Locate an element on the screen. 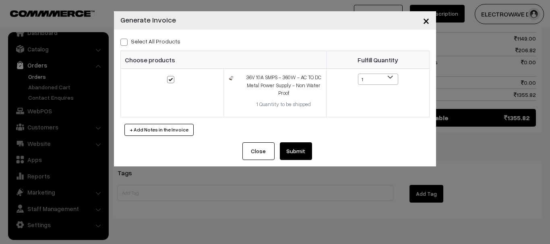 The height and width of the screenshot is (244, 550). label: Select all Products is located at coordinates (150, 41).